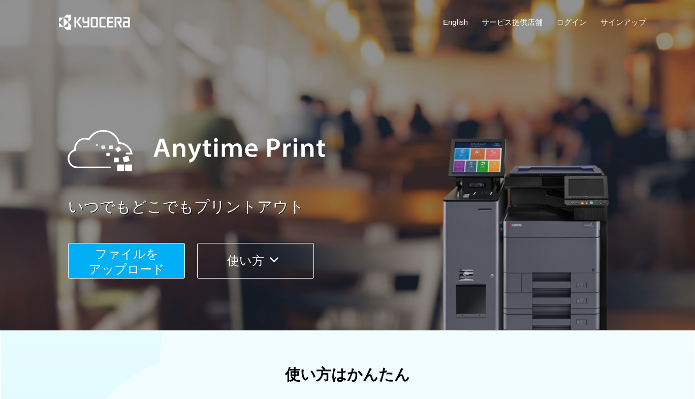 This screenshot has width=695, height=399. What do you see at coordinates (360, 207) in the screenshot?
I see `a: いつでもどこでもプリントアウト` at bounding box center [360, 207].